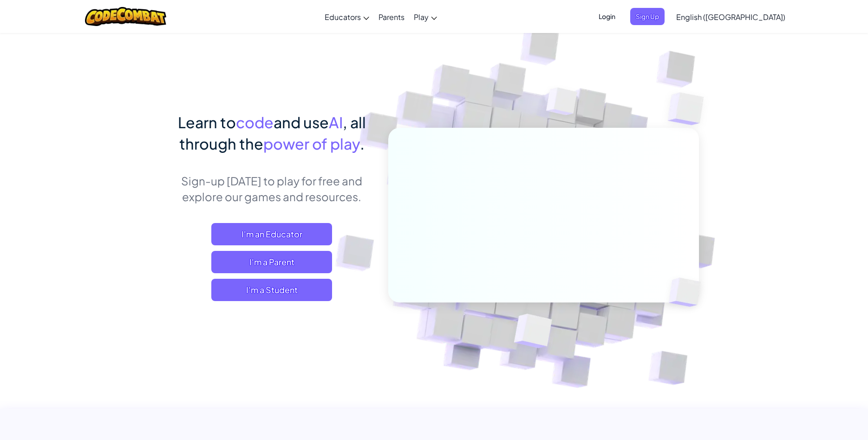  Describe the element at coordinates (125, 17) in the screenshot. I see `a: CodeCombat logo` at that location.